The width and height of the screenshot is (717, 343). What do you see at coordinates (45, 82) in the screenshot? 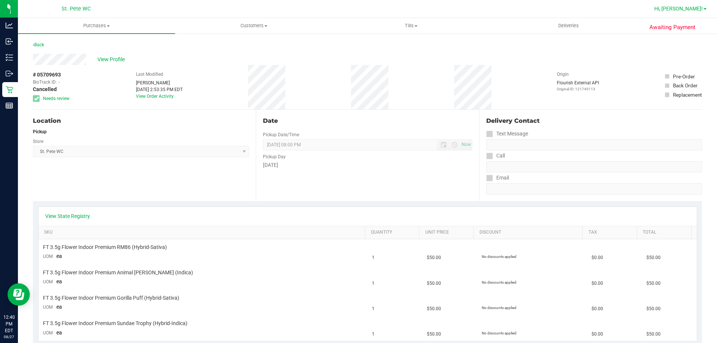
I see `span: BioTrack ID:` at bounding box center [45, 82].